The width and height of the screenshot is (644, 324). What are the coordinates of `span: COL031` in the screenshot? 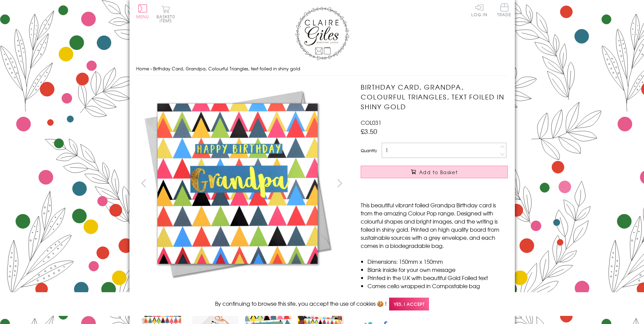 It's located at (371, 123).